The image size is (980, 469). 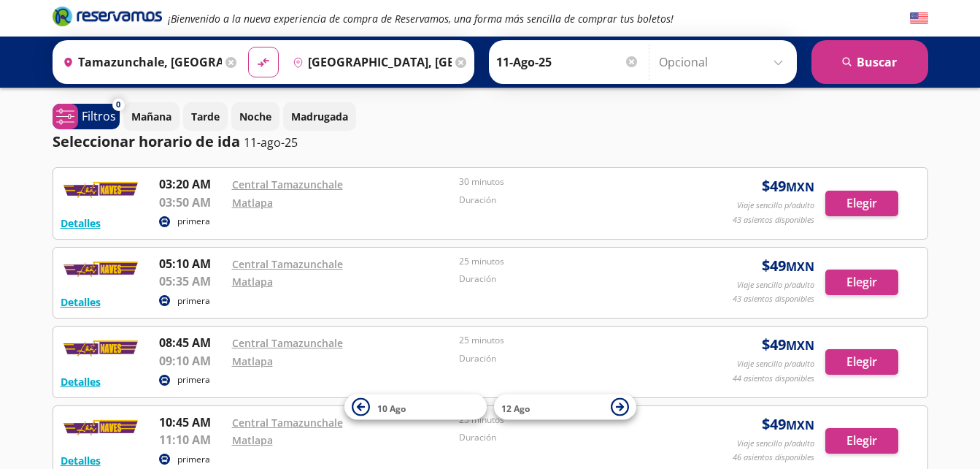 What do you see at coordinates (192, 440) in the screenshot?
I see `p: 11:10 AM` at bounding box center [192, 440].